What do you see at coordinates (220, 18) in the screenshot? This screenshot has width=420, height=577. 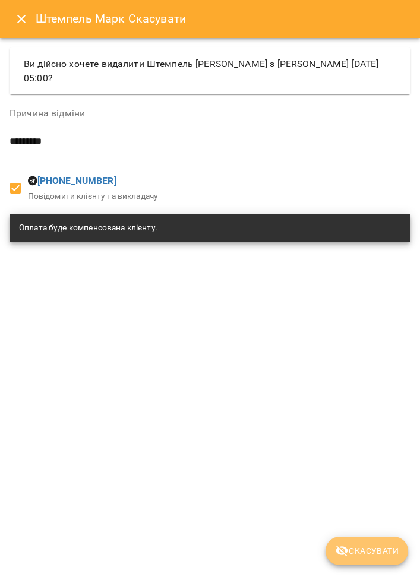 I see `h6: Штемпель Марк Скасувати` at bounding box center [220, 18].